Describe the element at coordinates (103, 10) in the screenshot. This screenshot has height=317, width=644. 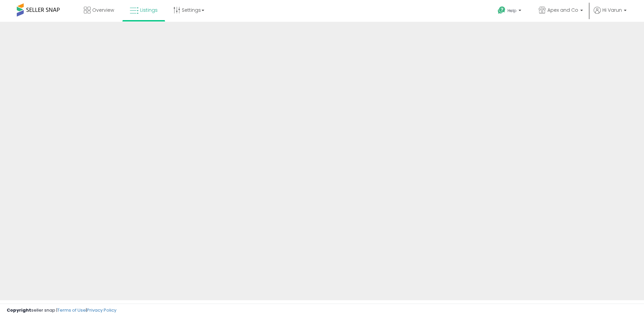
I see `span: Overview` at that location.